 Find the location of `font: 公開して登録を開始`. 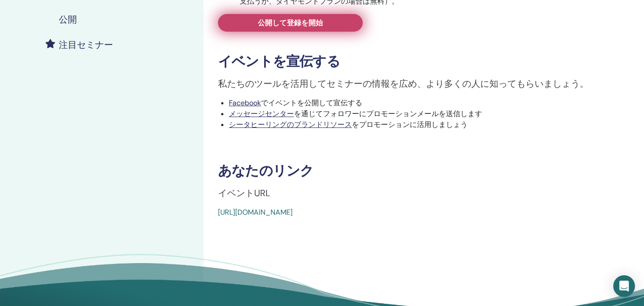

font: 公開して登録を開始 is located at coordinates (290, 23).